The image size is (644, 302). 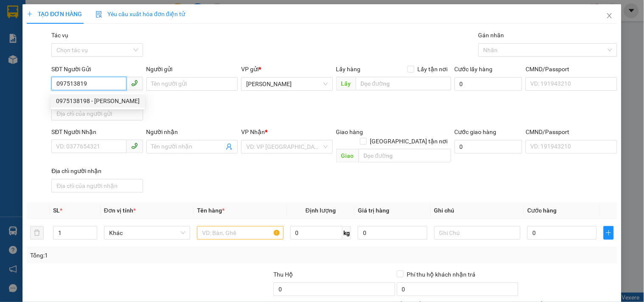 I want to click on span: Lấy, so click(x=346, y=84).